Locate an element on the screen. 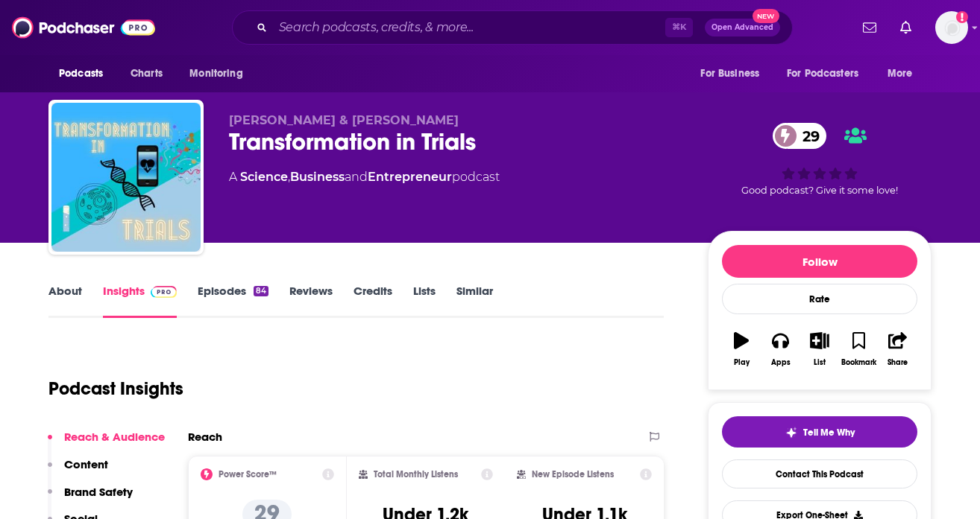 The height and width of the screenshot is (519, 980). div: 29Good podcast? Give it some love! is located at coordinates (819, 160).